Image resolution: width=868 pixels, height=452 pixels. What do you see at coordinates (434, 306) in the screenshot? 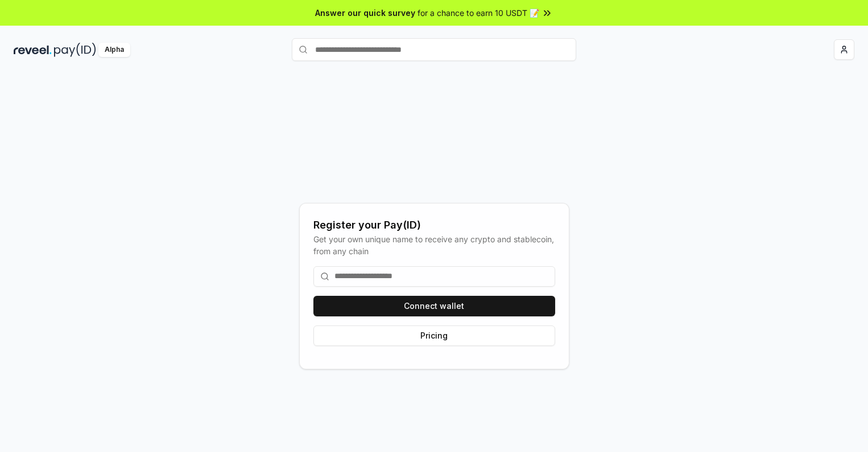
I see `button: Connect wallet` at bounding box center [434, 306].